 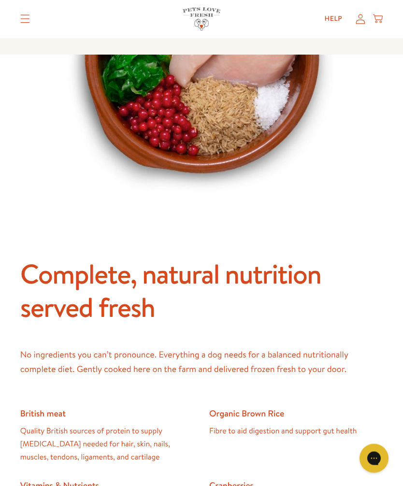 I want to click on p: No ingredients you can’t pronounce. Everything a dog needs for a balanced nutritionally complete ..., so click(x=201, y=362).